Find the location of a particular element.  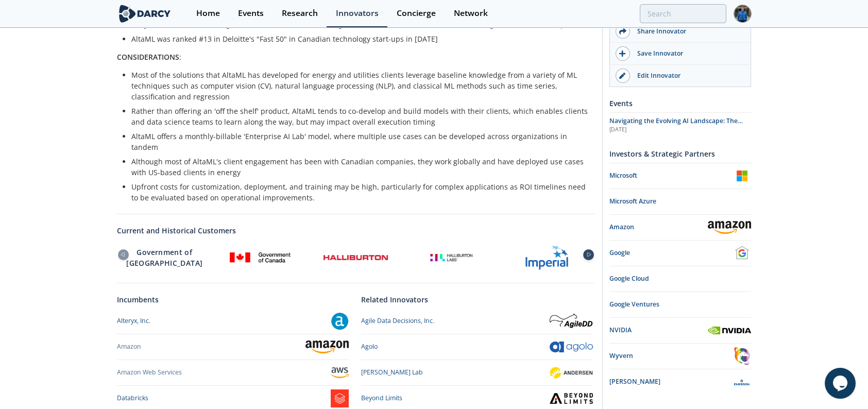

a: Amazon Web Services Amazon Web Services is located at coordinates (233, 373).